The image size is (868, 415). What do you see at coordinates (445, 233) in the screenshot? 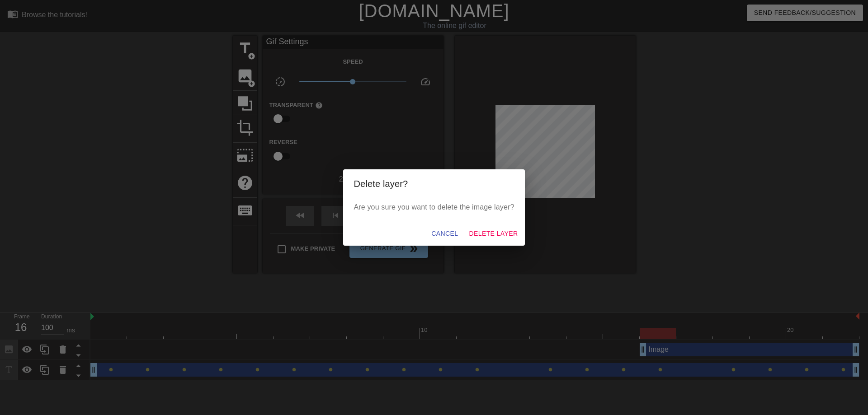
I see `button: Cancel` at bounding box center [445, 233].